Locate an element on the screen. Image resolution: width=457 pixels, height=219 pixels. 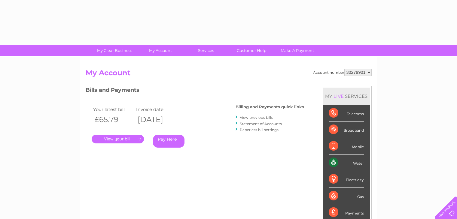
div: LIVE is located at coordinates (338, 96).